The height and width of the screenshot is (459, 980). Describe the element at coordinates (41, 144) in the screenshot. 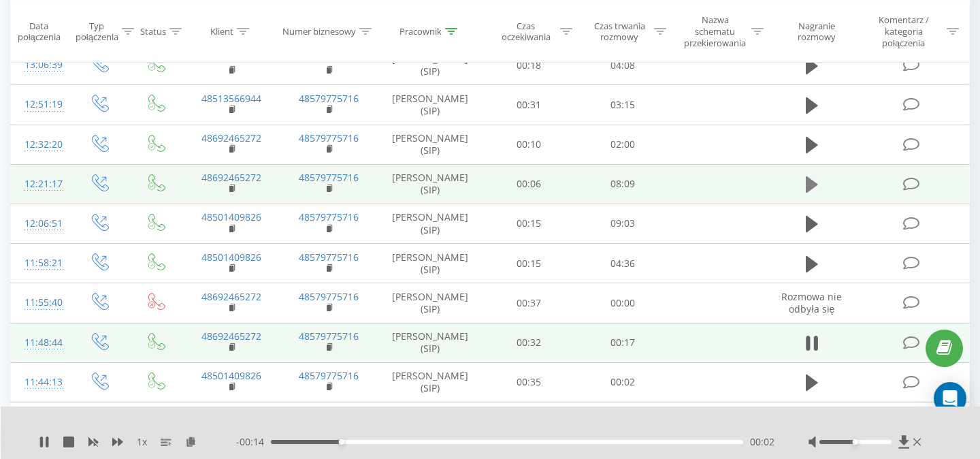

I see `div: 12:32:20` at that location.